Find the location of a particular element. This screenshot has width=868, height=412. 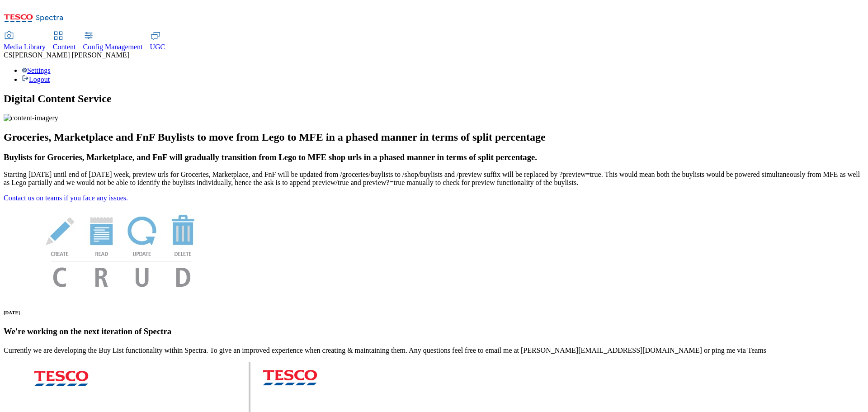

a: Settings is located at coordinates (36, 70).